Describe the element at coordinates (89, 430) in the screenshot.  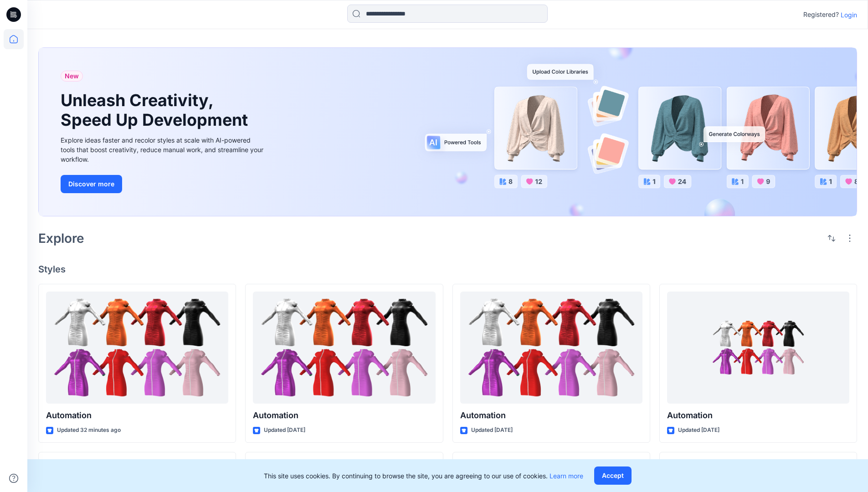
I see `p: Updated 32 minutes ago` at that location.